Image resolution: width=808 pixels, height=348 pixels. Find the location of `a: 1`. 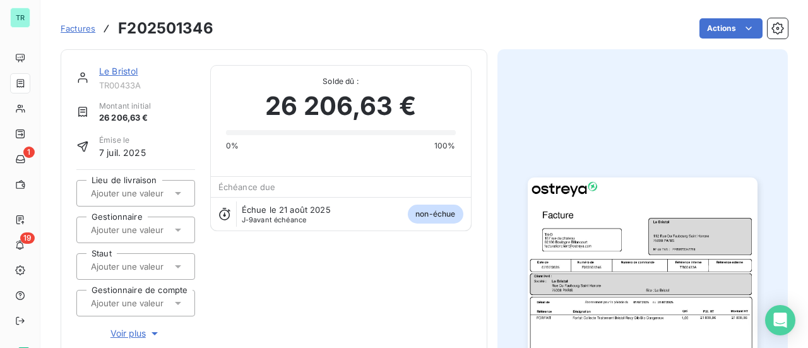

a: 1 is located at coordinates (20, 159).